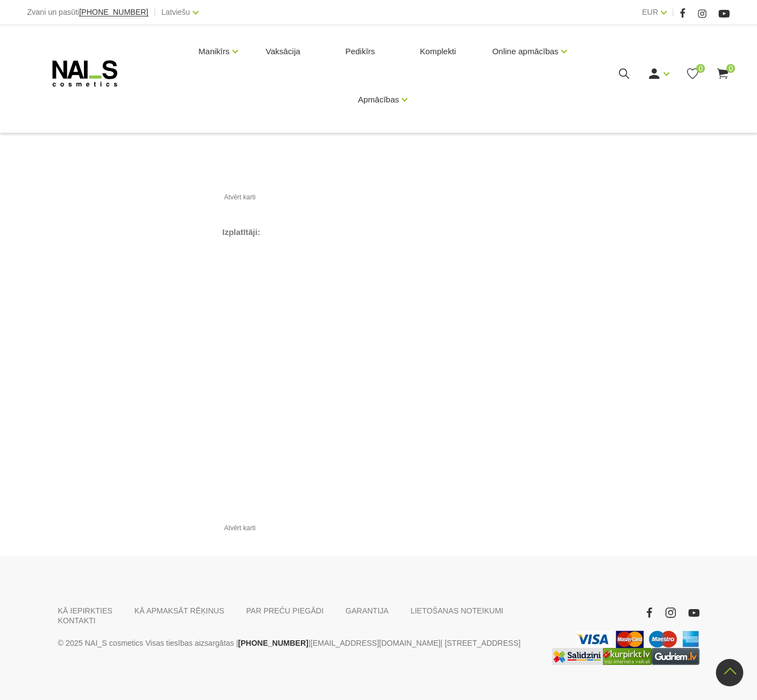  Describe the element at coordinates (179, 611) in the screenshot. I see `a: KĀ APMAKSĀT RĒĶINUS` at that location.